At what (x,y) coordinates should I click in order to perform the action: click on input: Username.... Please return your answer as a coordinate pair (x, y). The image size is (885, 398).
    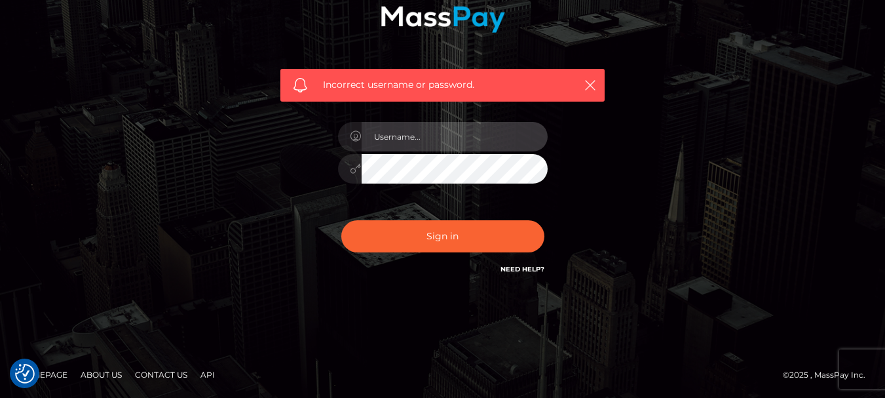
    Looking at the image, I should click on (454, 136).